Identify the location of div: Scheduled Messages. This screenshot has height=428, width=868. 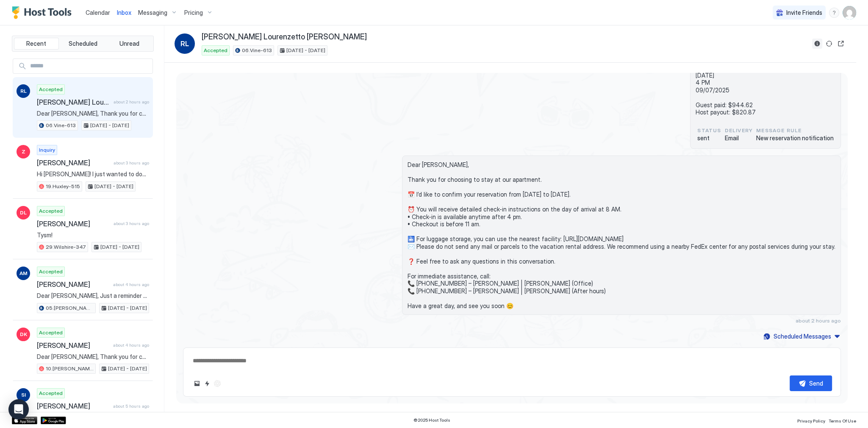
(802, 336).